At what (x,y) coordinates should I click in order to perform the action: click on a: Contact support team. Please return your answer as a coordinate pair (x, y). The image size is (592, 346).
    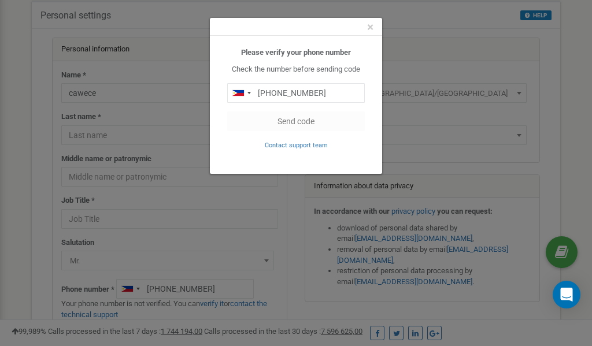
    Looking at the image, I should click on (296, 145).